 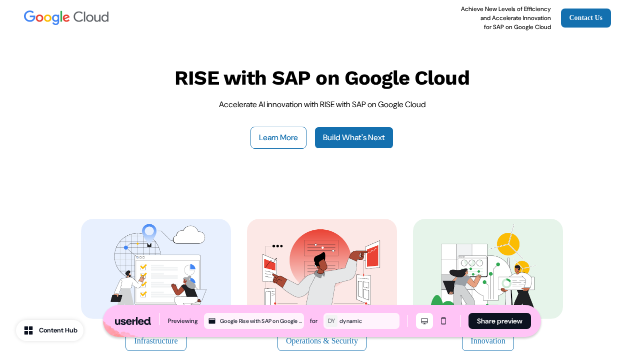 I want to click on div: for, so click(x=313, y=321).